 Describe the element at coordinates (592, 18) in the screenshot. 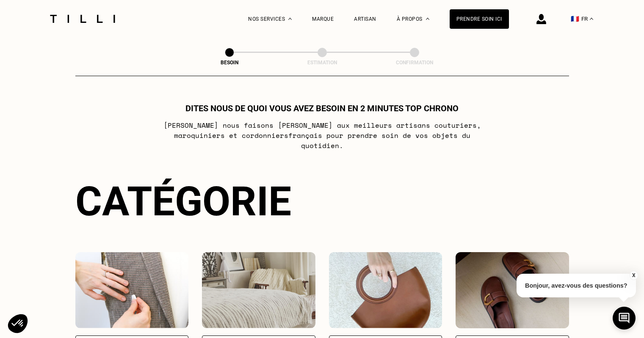

I see `img: menu déroulant` at that location.